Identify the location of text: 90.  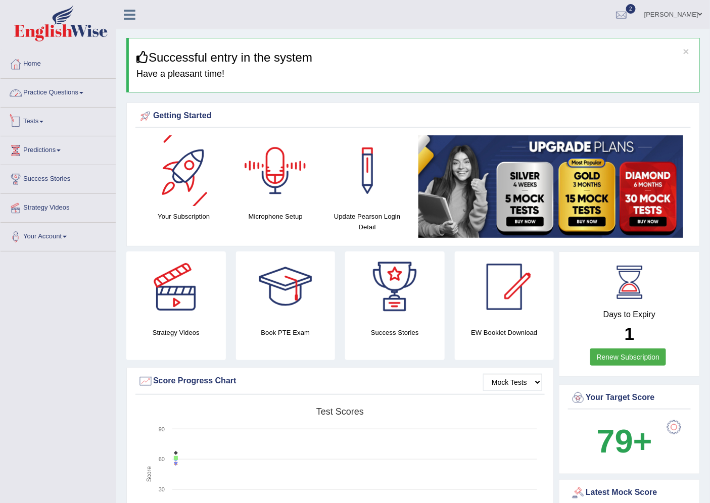
(162, 429).